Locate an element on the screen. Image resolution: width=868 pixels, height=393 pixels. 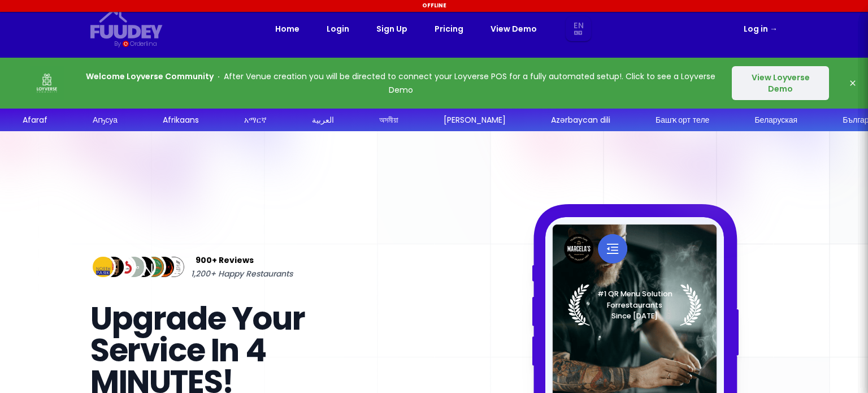
a: View Demo is located at coordinates (514, 29).